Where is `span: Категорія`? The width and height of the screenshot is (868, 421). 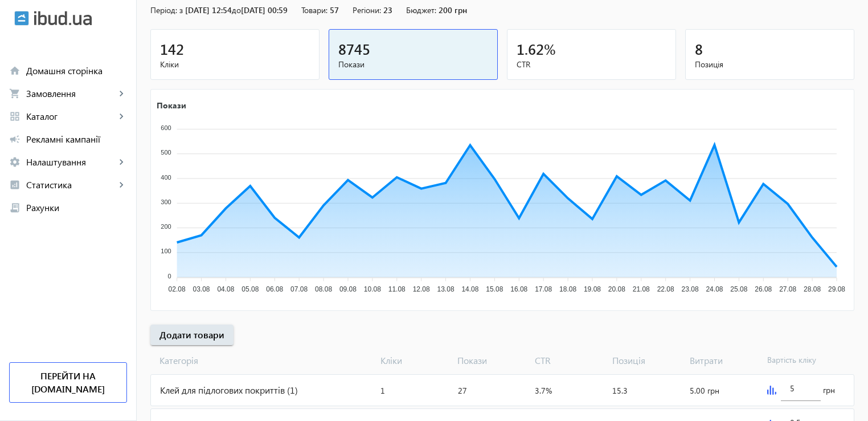
span: Категорія is located at coordinates (263, 360).